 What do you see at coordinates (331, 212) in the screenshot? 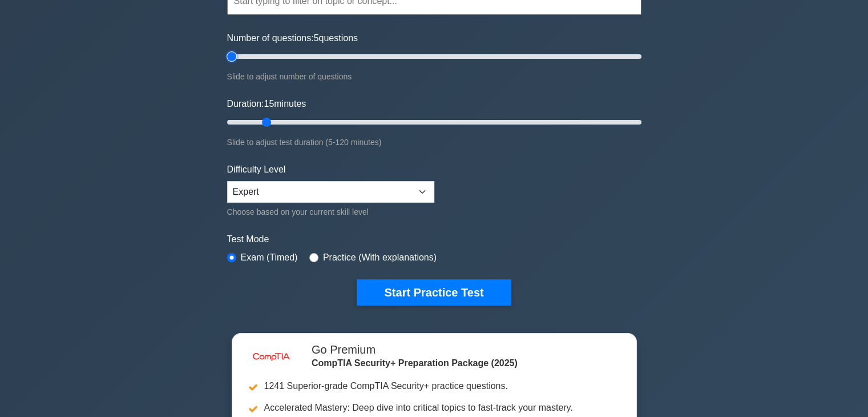
I see `div: Choose based on your current skill level` at bounding box center [331, 212].